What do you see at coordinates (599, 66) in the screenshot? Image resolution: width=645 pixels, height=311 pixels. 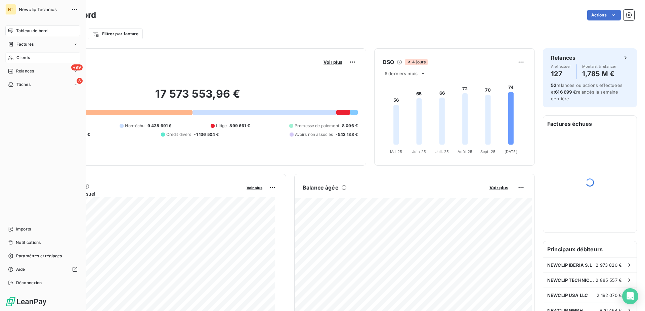 I see `span: Montant à relancer` at bounding box center [599, 66].